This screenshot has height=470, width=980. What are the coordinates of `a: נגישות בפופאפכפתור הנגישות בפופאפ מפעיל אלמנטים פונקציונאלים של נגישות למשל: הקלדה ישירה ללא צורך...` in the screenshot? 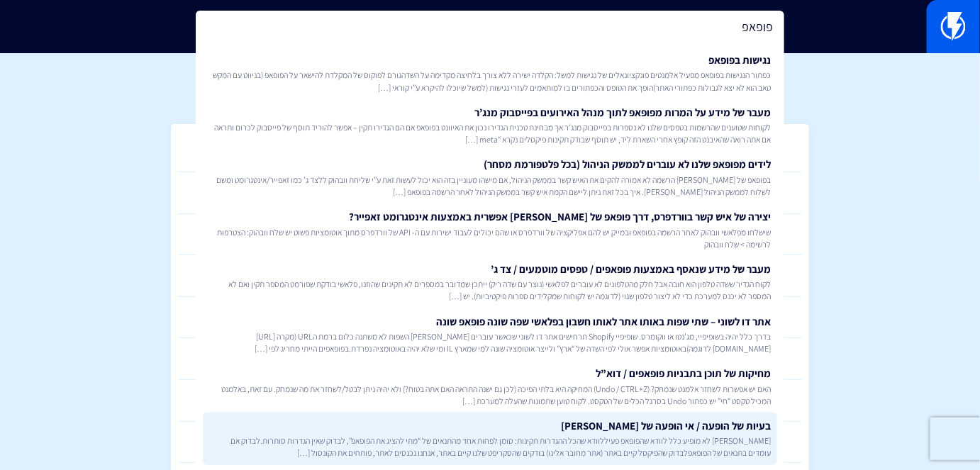 It's located at (489, 73).